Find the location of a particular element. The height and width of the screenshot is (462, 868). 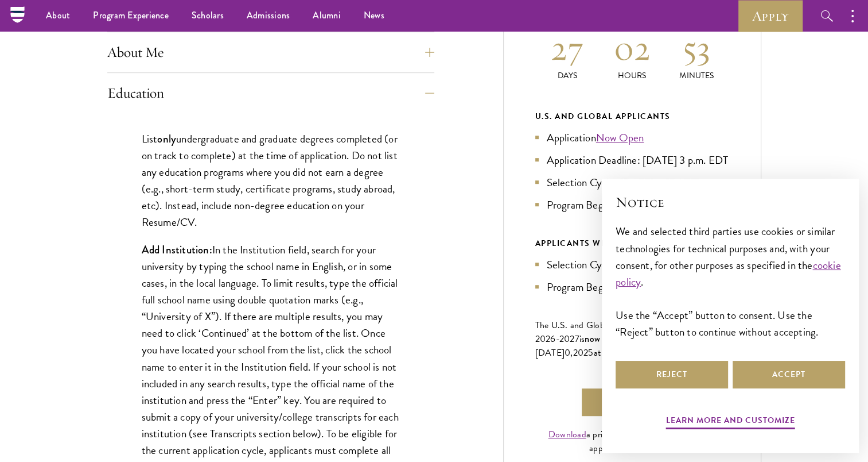

button: Accept is located at coordinates (790, 374).